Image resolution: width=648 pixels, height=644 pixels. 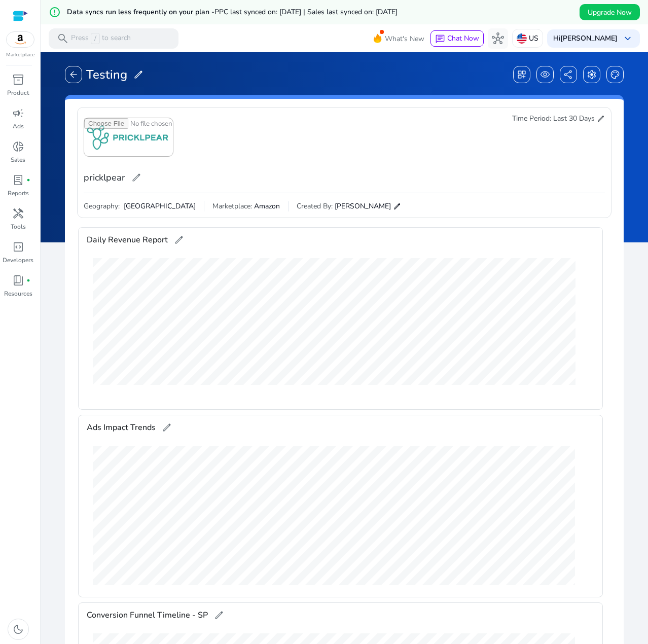 I want to click on span: search, so click(x=63, y=39).